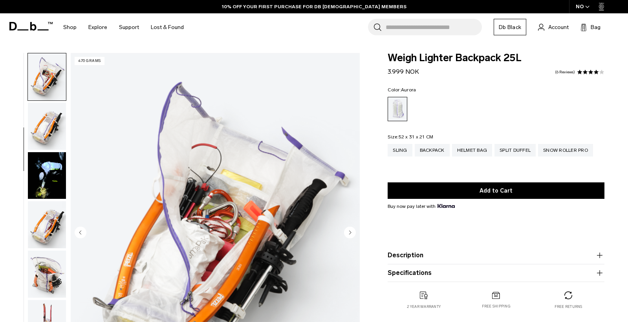  I want to click on button: Previous slide, so click(81, 233).